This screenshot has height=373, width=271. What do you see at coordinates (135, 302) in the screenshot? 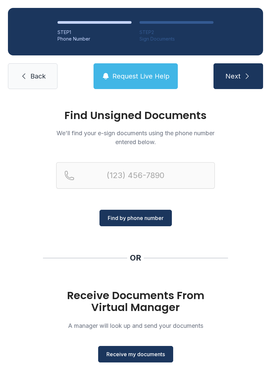
I see `h1: Receive Documents From Virtual Manager` at bounding box center [135, 302].